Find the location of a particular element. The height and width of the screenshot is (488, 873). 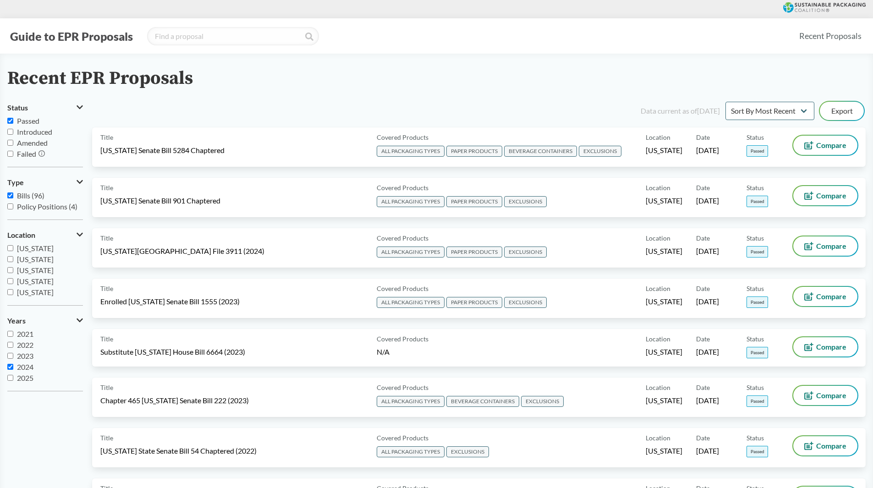

input: 2024 is located at coordinates (10, 367).